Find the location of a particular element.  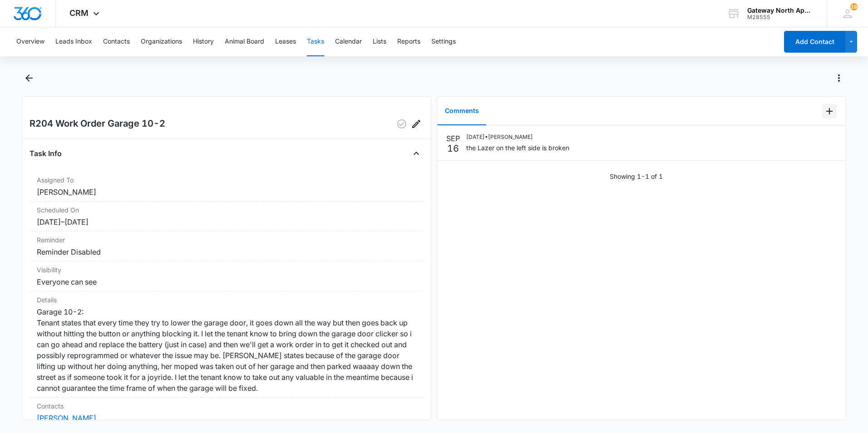

button: Actions is located at coordinates (839, 78).